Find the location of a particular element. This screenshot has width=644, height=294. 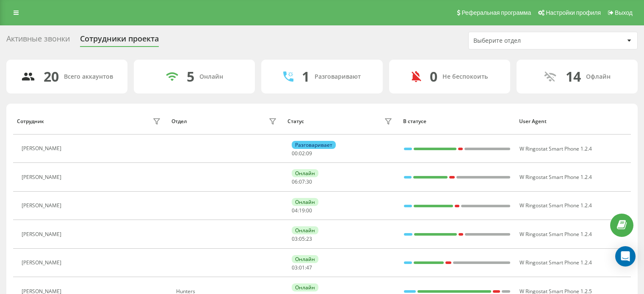

div: 1 is located at coordinates (306, 77).